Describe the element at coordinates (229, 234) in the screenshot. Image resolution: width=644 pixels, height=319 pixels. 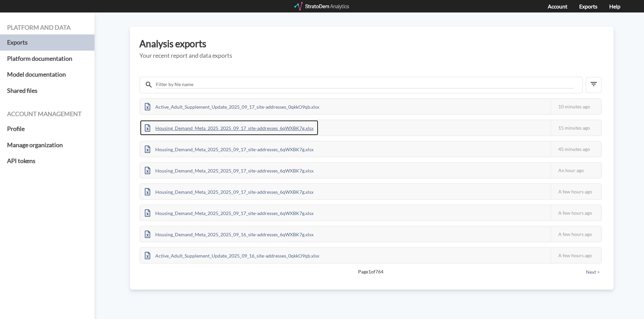
I see `div: Housing_Demand_Meta_2025_2025_09_16_site-addresses_6qWXBK7g.xlsx` at that location.